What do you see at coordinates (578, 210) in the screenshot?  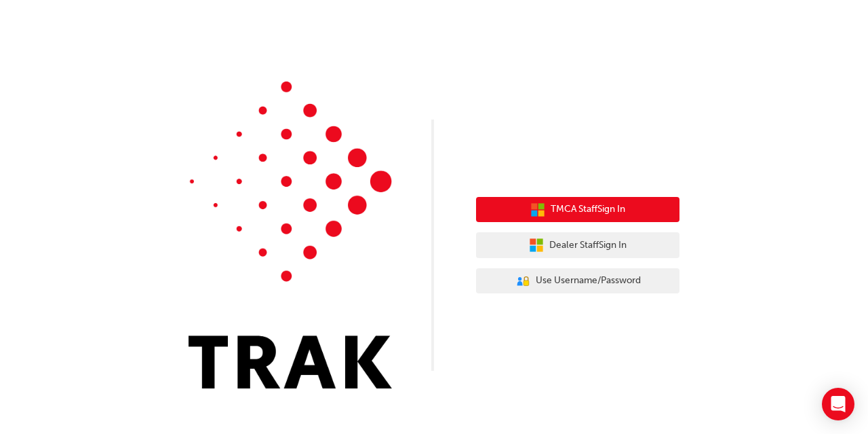 I see `button: TMCA StaffSign In` at bounding box center [578, 210].